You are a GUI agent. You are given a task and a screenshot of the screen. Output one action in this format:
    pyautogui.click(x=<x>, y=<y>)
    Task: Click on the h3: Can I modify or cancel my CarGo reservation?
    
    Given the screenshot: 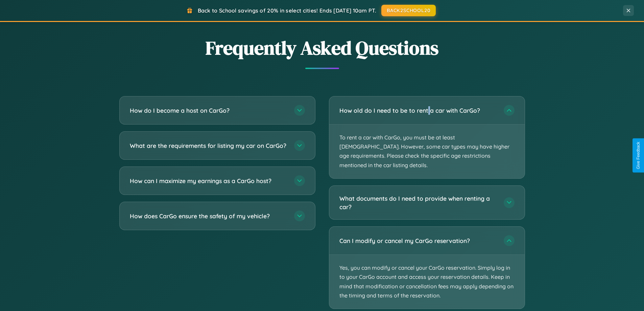 What is the action you would take?
    pyautogui.click(x=418, y=240)
    